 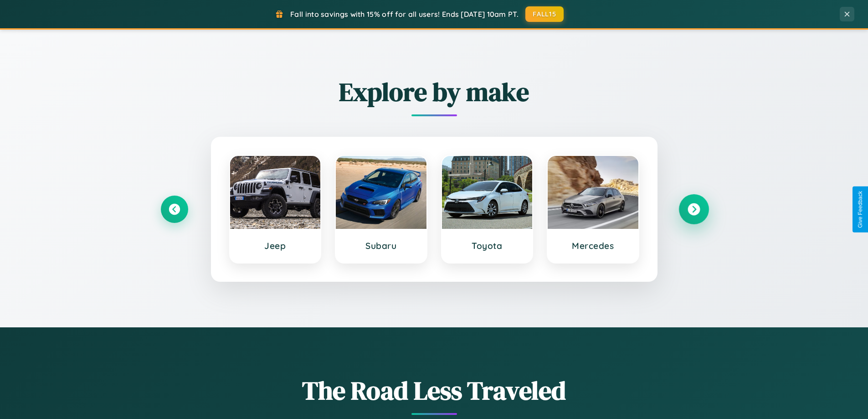 I want to click on h3: Toyota, so click(x=487, y=246).